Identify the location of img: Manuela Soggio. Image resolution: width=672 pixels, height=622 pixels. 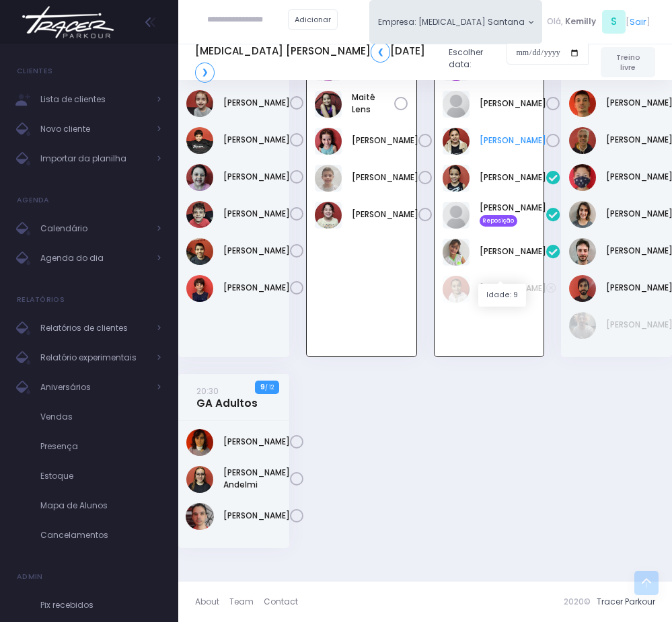
(200, 178).